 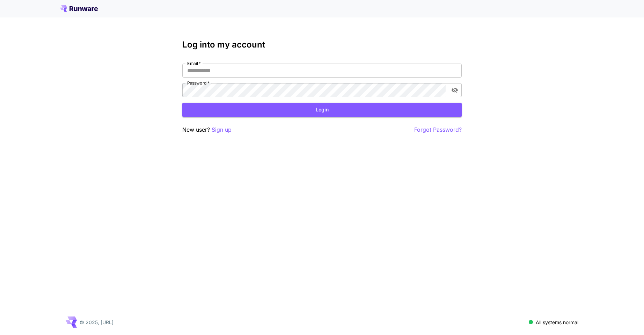 What do you see at coordinates (454, 90) in the screenshot?
I see `button: toggle password visibility` at bounding box center [454, 90].